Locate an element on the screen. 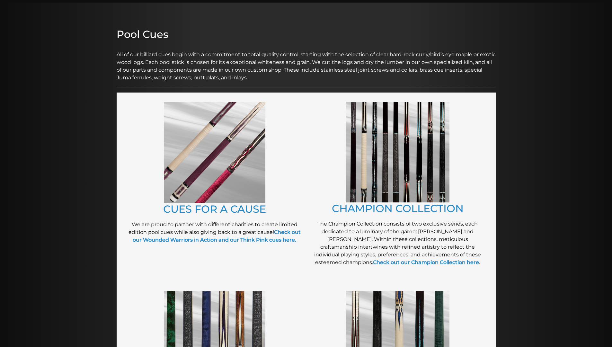 The height and width of the screenshot is (347, 612). p: All of our billiard cues begin with a commitment to total quality control, starting with the sele... is located at coordinates (306, 62).